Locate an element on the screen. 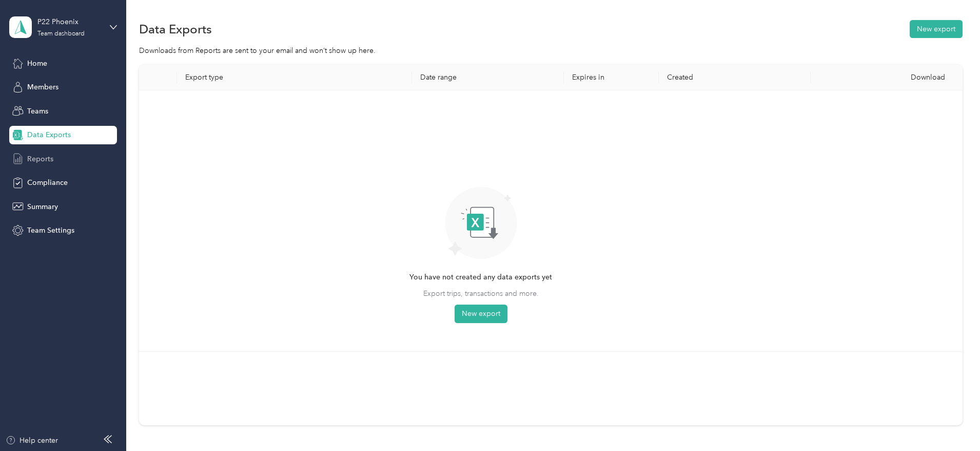  span: Members is located at coordinates (43, 87).